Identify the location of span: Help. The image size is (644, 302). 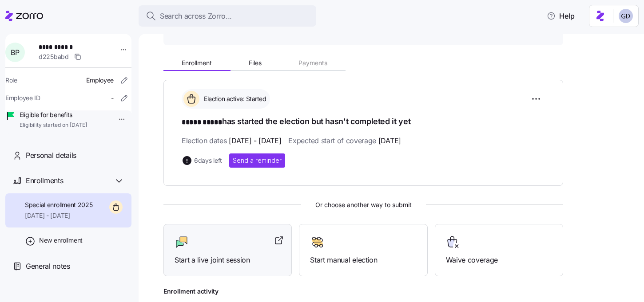
(560, 16).